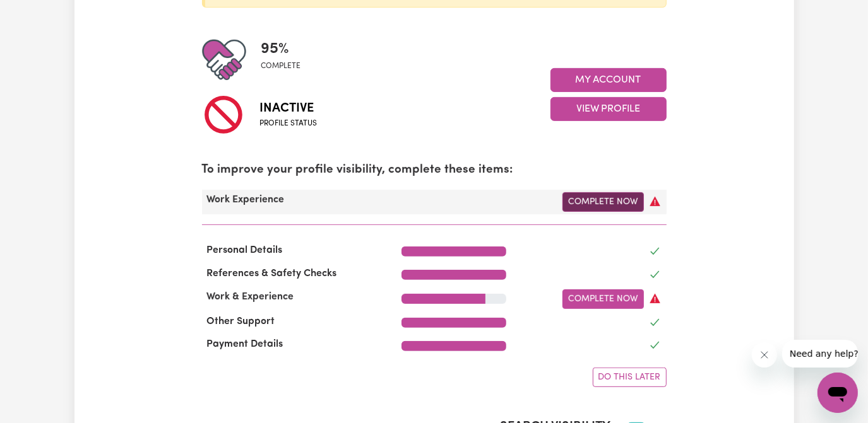 The width and height of the screenshot is (868, 423). I want to click on button: My Account, so click(608, 80).